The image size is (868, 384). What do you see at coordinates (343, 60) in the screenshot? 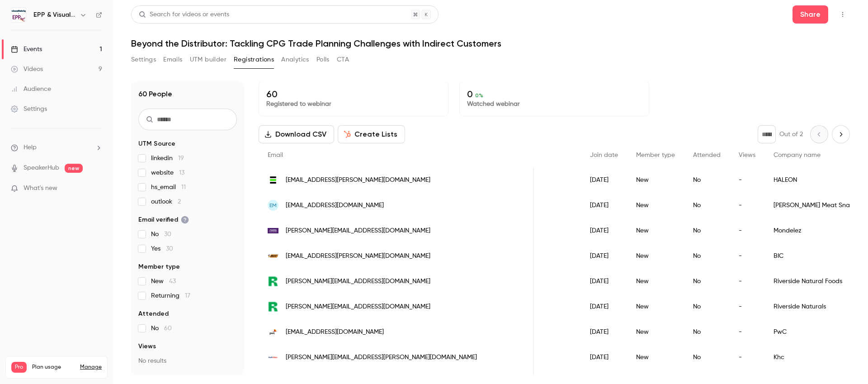
I see `button: CTA` at bounding box center [343, 60].